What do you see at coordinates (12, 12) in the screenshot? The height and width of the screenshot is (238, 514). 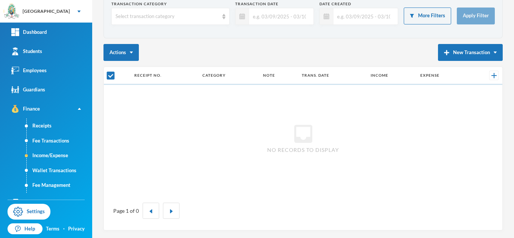 I see `img: logo` at bounding box center [12, 12].